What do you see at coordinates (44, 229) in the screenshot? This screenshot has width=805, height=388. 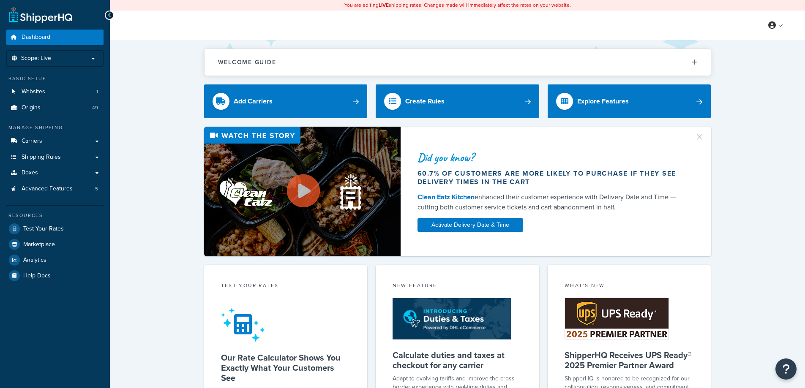 I see `span: Test Your Rates` at bounding box center [44, 229].